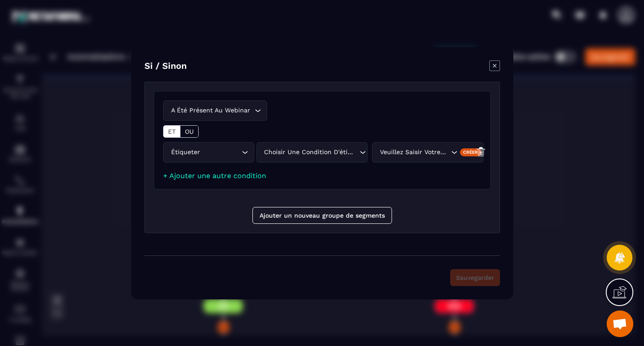  I want to click on span: A été présent au webinar, so click(210, 111).